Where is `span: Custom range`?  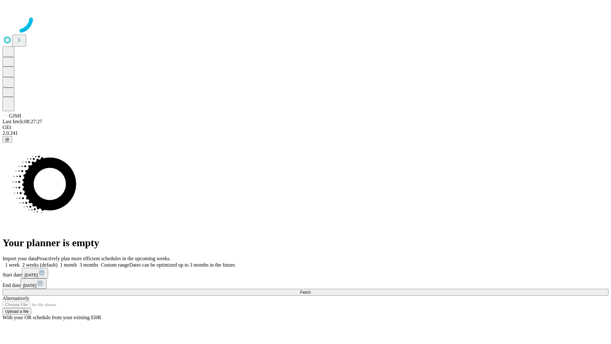
span: Custom range is located at coordinates (115, 264).